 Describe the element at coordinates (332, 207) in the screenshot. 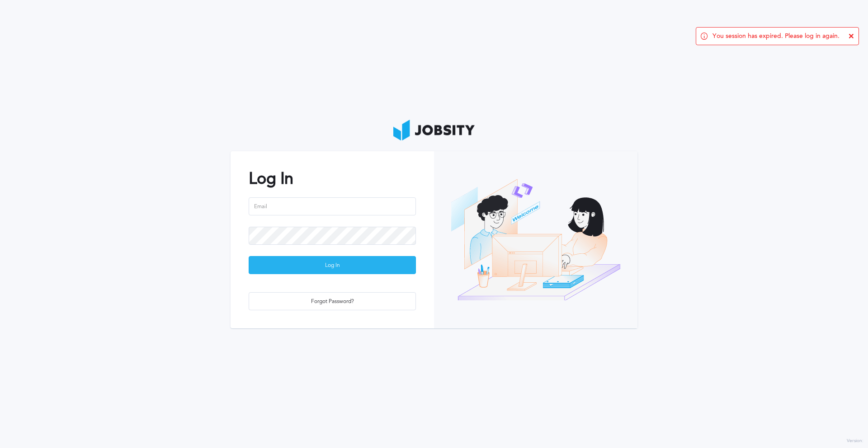

I see `input: Email` at that location.